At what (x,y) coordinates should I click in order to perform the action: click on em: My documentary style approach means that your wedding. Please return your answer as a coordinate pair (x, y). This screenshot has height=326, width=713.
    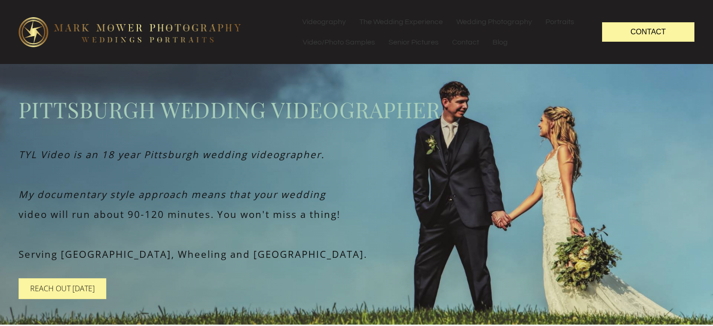
    Looking at the image, I should click on (172, 195).